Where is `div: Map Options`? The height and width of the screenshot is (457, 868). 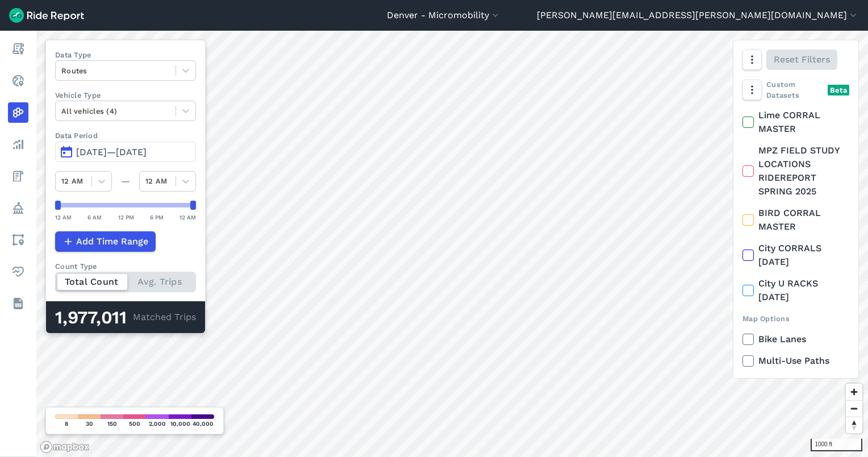
div: Map Options is located at coordinates (796, 318).